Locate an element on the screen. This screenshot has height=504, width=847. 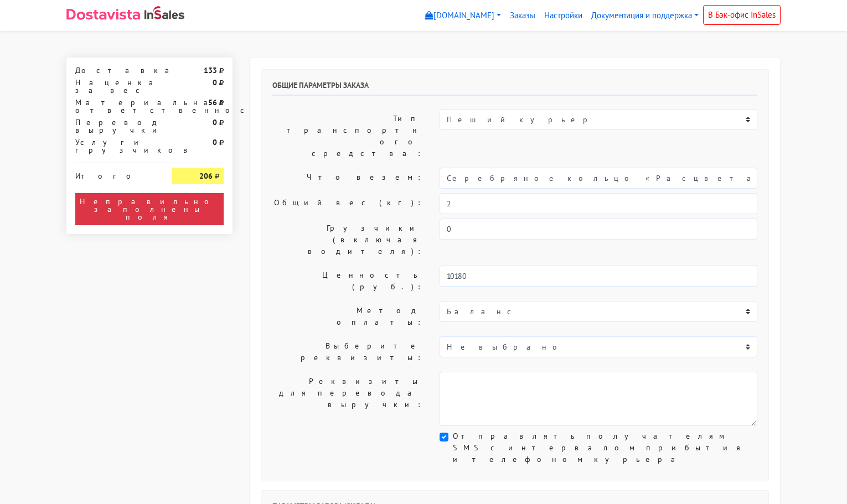
div: Перевод выручки is located at coordinates (115, 126).